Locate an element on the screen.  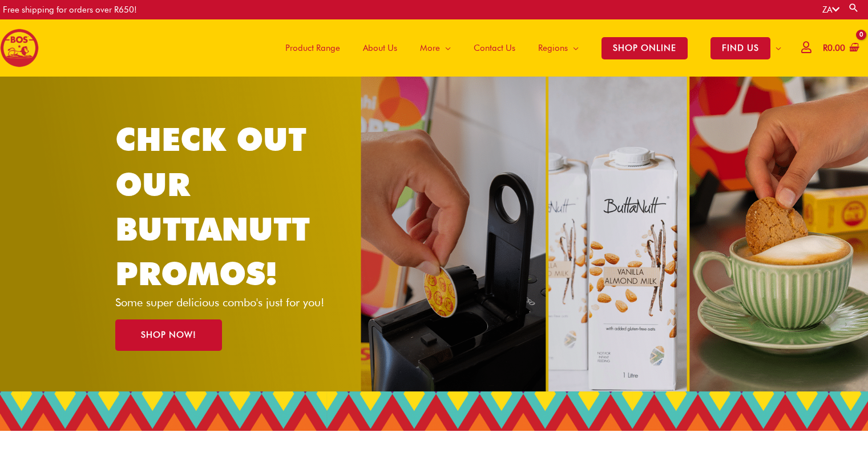
span: Product Range is located at coordinates (313, 48).